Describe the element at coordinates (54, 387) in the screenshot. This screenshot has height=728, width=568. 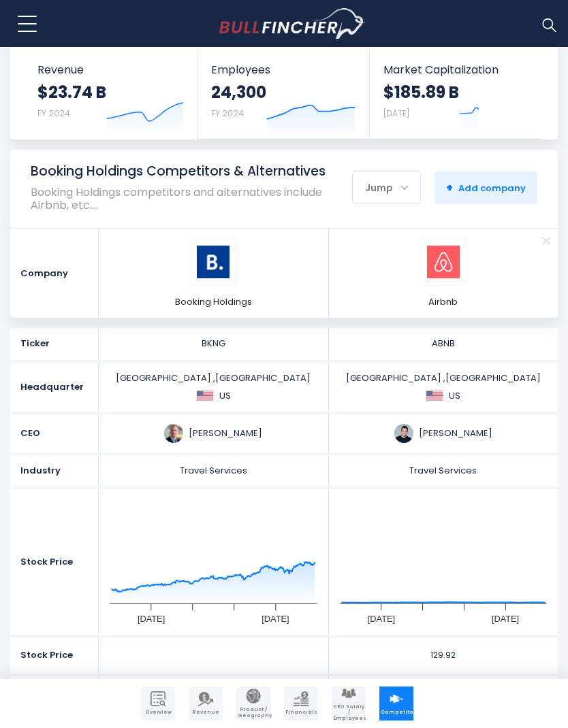
I see `div: Headquarter` at that location.